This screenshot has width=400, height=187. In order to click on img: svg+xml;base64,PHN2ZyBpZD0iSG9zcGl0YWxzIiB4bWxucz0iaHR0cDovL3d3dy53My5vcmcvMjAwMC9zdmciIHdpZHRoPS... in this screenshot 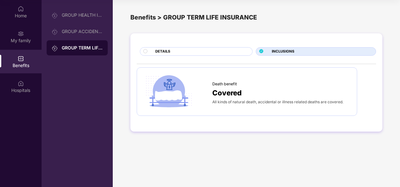, I will do `click(21, 83)`.